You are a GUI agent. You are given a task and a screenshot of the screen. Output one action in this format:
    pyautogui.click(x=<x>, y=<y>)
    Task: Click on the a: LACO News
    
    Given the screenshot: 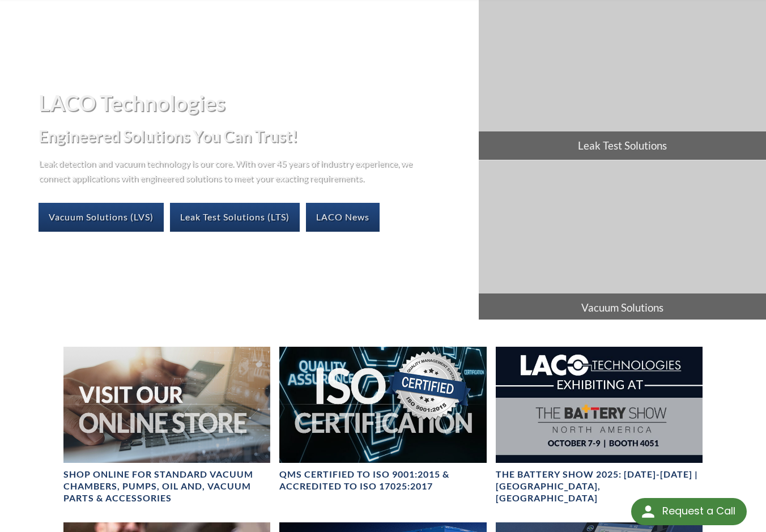 What is the action you would take?
    pyautogui.click(x=343, y=217)
    